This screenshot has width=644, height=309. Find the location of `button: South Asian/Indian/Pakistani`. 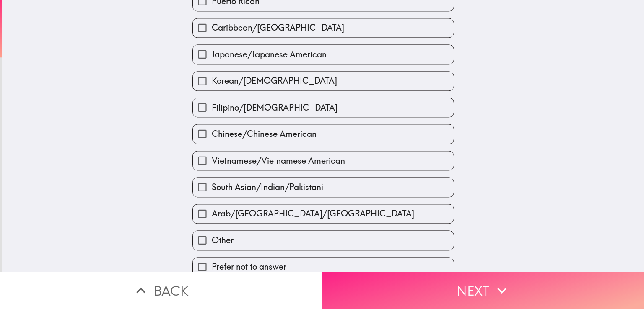

button: South Asian/Indian/Pakistani is located at coordinates (323, 187).